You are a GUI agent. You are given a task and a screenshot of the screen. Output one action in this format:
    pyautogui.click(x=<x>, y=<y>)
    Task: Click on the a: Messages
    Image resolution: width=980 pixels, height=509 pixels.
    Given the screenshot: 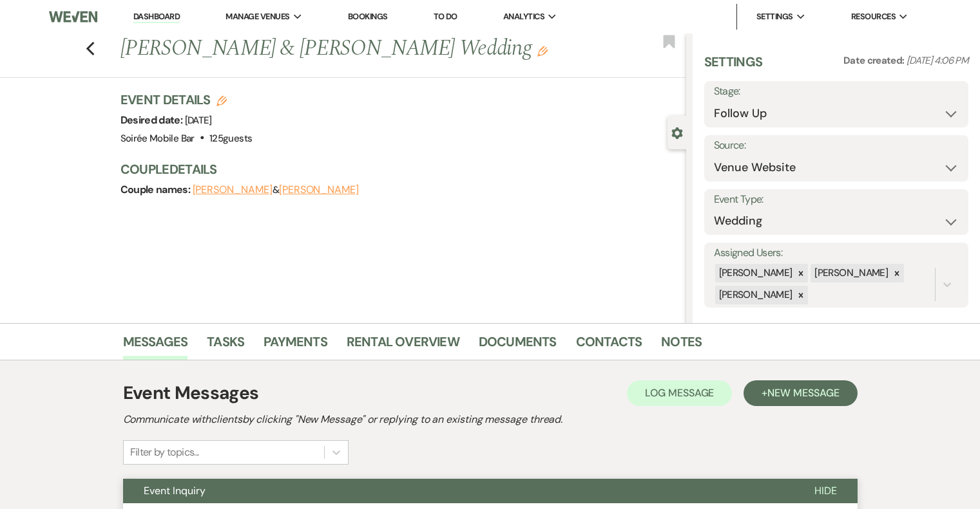 What is the action you would take?
    pyautogui.click(x=155, y=346)
    